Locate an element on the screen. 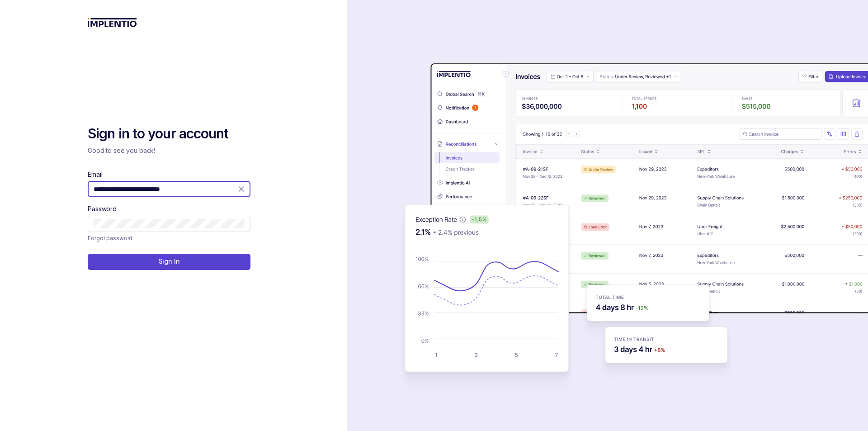 Image resolution: width=868 pixels, height=431 pixels. label: Email is located at coordinates (95, 174).